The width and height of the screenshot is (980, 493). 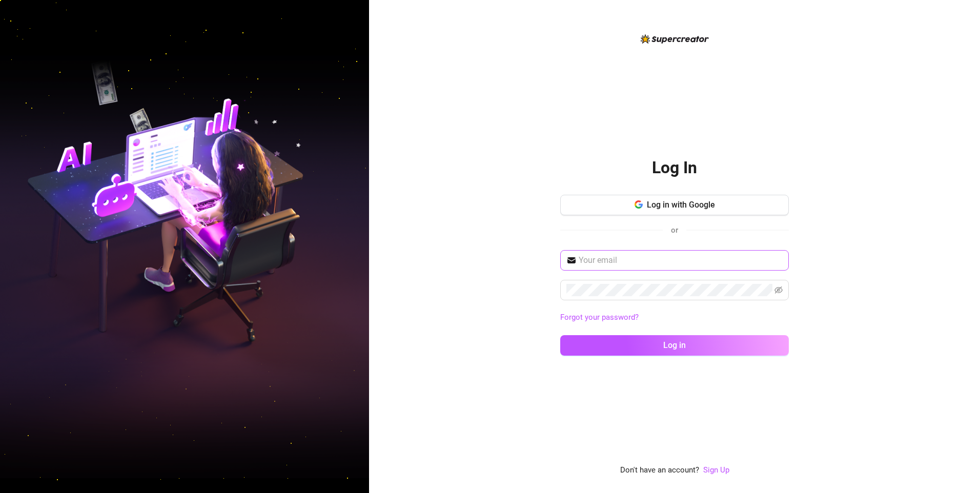 I want to click on span: eye-invisible, so click(x=778, y=290).